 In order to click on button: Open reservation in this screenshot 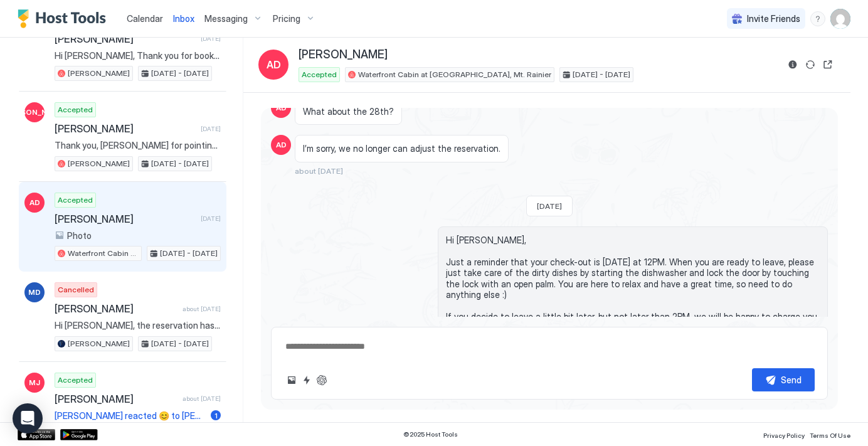, I will do `click(828, 65)`.